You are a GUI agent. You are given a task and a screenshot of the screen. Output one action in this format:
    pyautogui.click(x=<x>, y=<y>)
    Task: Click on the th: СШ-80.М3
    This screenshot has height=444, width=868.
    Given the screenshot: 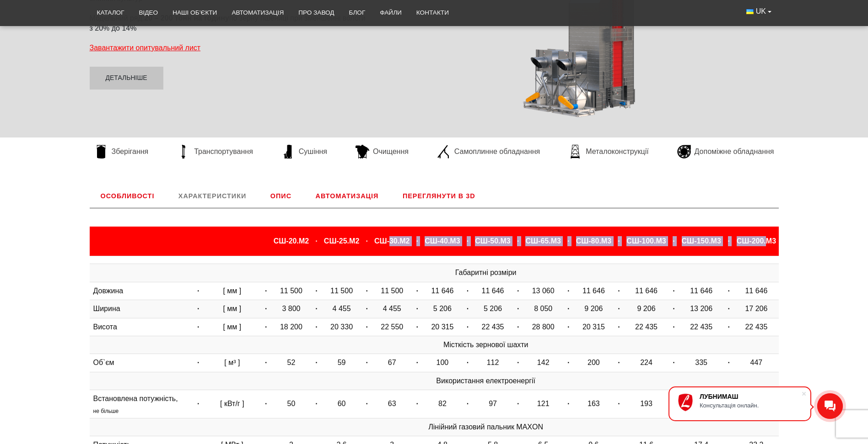 What is the action you would take?
    pyautogui.click(x=593, y=242)
    